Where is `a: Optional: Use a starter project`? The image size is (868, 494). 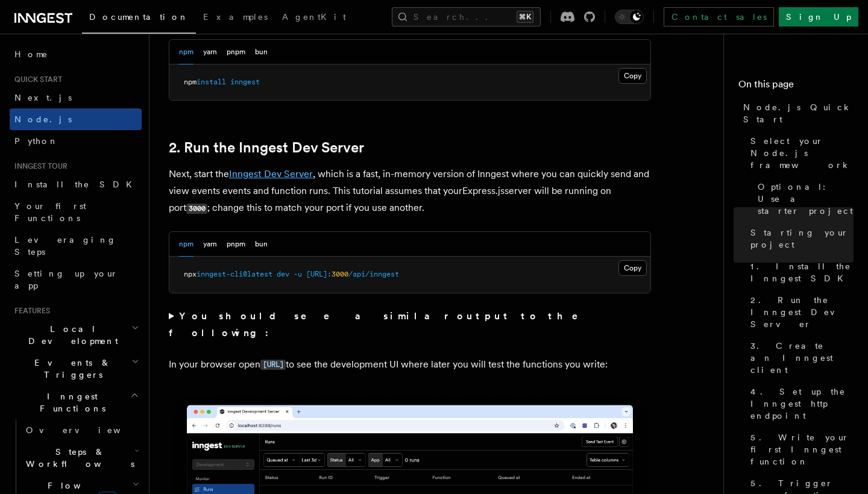
a: Optional: Use a starter project is located at coordinates (803, 199).